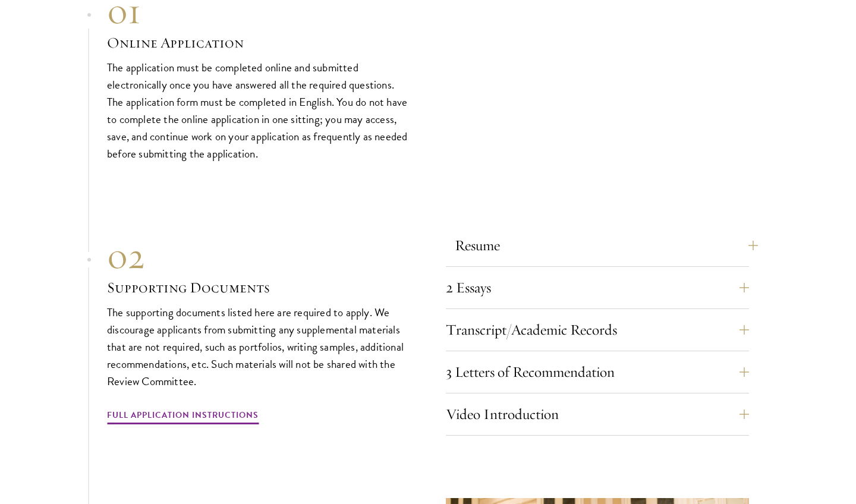 This screenshot has width=856, height=504. What do you see at coordinates (259, 43) in the screenshot?
I see `h3: Online Application` at bounding box center [259, 43].